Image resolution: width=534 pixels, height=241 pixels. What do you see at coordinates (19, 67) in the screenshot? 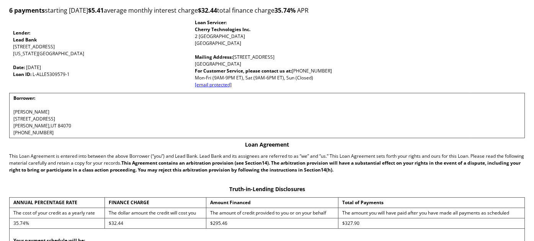
I see `strong: Date:` at bounding box center [19, 67].